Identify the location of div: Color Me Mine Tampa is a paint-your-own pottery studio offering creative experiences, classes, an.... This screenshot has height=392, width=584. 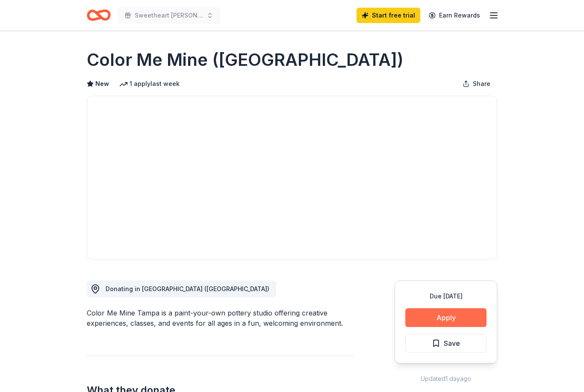
(220, 318).